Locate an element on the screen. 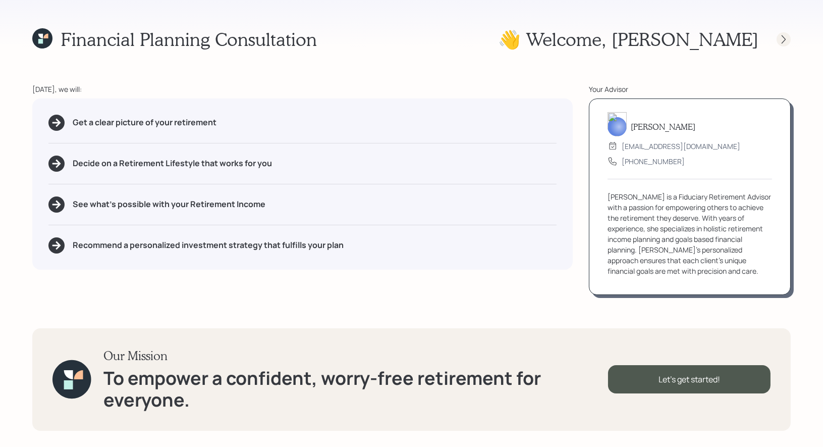 This screenshot has height=447, width=823. h1: To empower a confident, worry-free retirement for everyone. is located at coordinates (356, 389).